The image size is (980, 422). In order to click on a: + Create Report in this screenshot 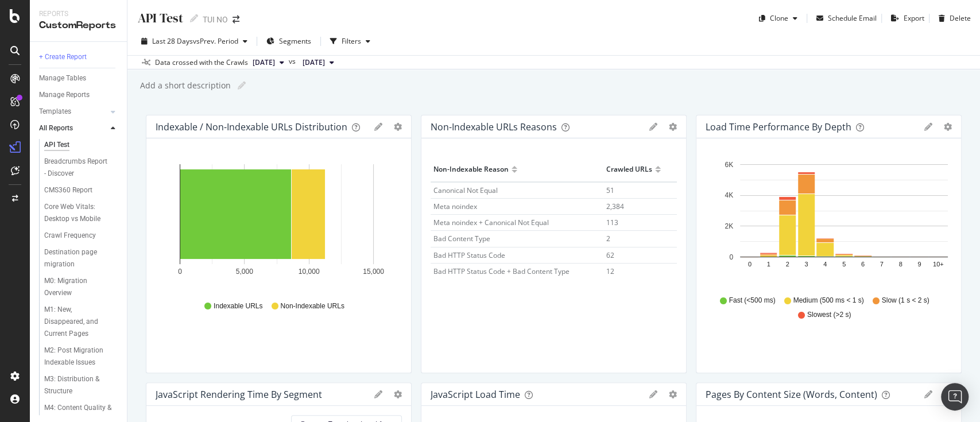, I will do `click(79, 57)`.